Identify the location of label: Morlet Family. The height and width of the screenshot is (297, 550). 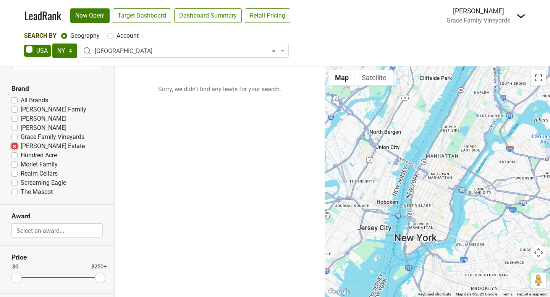
(39, 165).